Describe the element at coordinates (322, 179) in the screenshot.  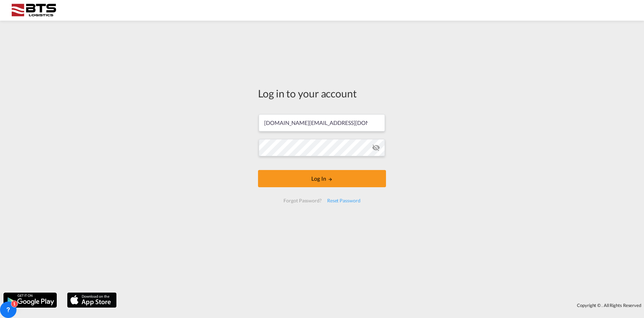
I see `button: LOGIN` at that location.